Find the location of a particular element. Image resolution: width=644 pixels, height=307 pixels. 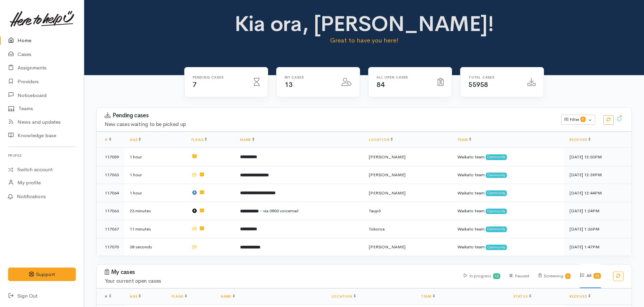

h3: Pending cases is located at coordinates (329, 116).